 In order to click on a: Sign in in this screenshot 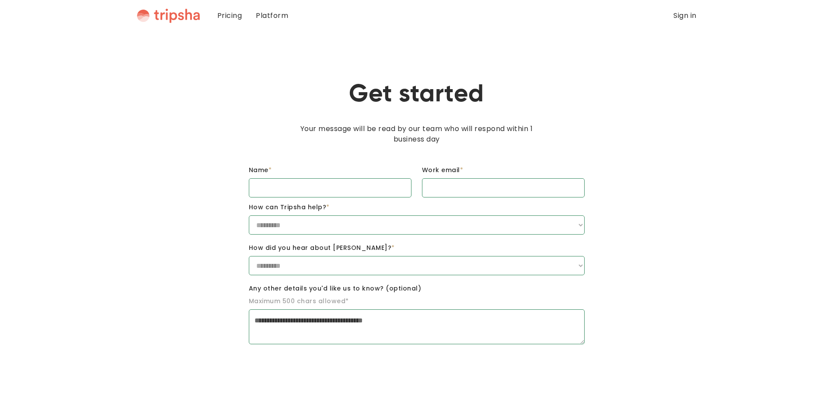, I will do `click(685, 16)`.